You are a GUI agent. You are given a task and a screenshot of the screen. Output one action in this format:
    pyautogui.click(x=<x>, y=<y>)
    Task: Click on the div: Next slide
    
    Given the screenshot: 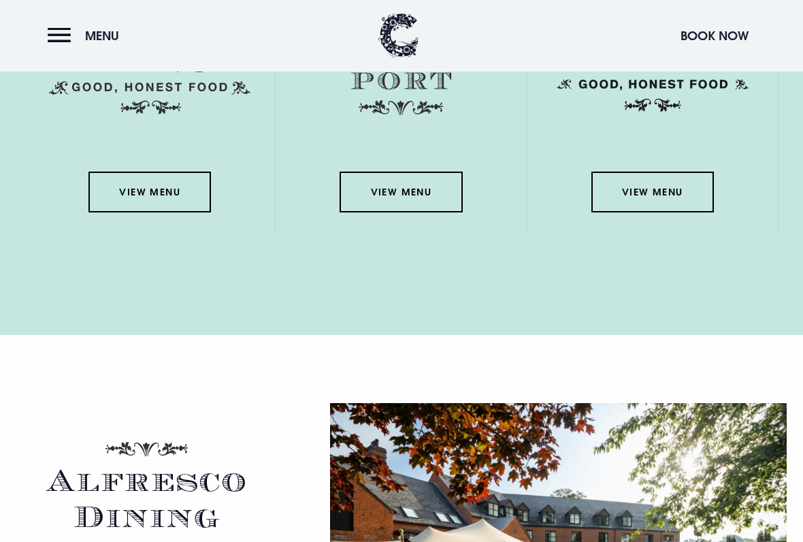 What is the action you would take?
    pyautogui.click(x=762, y=62)
    